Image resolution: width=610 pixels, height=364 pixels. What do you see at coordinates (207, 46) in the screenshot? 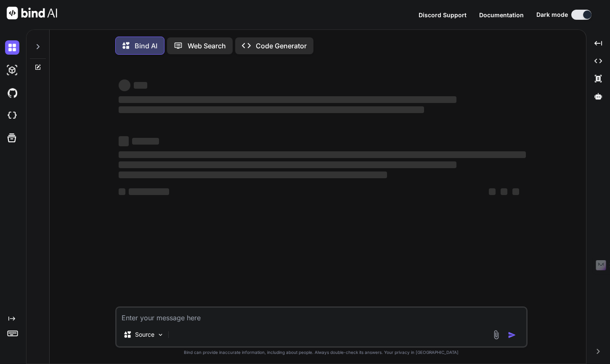
I see `p: Web Search` at bounding box center [207, 46].